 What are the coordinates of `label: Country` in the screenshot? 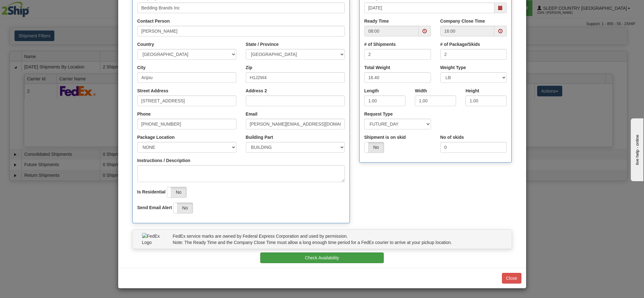 It's located at (146, 44).